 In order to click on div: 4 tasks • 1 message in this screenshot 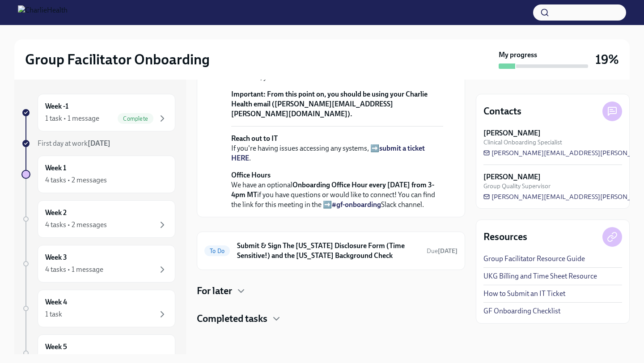, I will do `click(74, 269)`.